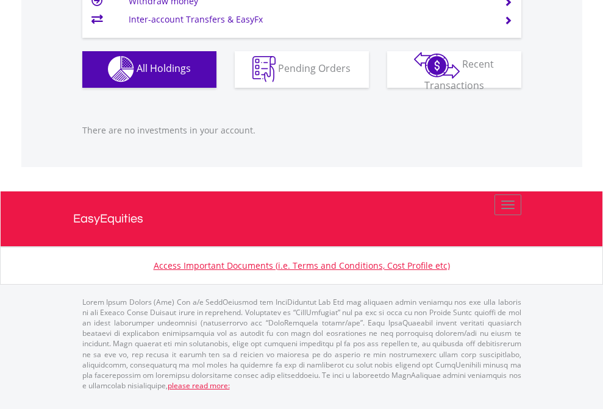 Image resolution: width=603 pixels, height=409 pixels. I want to click on span: Recent Transactions, so click(459, 74).